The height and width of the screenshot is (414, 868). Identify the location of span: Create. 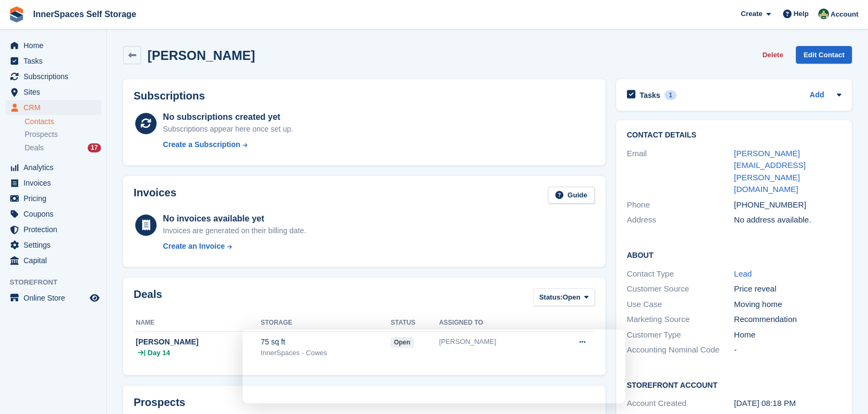
(751, 14).